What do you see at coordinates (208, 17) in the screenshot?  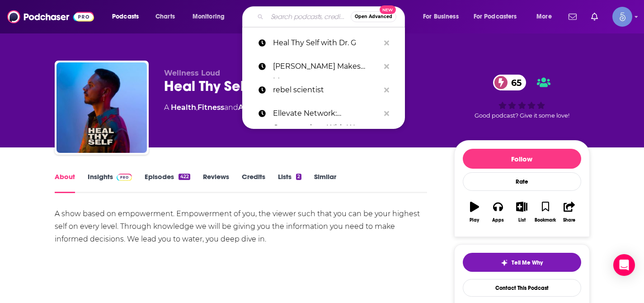 I see `span: Monitoring` at bounding box center [208, 17].